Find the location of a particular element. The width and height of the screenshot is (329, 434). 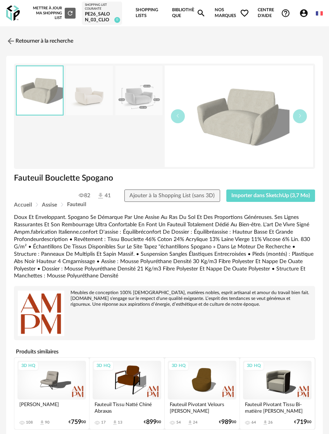

div: Mettre à jour ma Shopping List is located at coordinates (52, 13).